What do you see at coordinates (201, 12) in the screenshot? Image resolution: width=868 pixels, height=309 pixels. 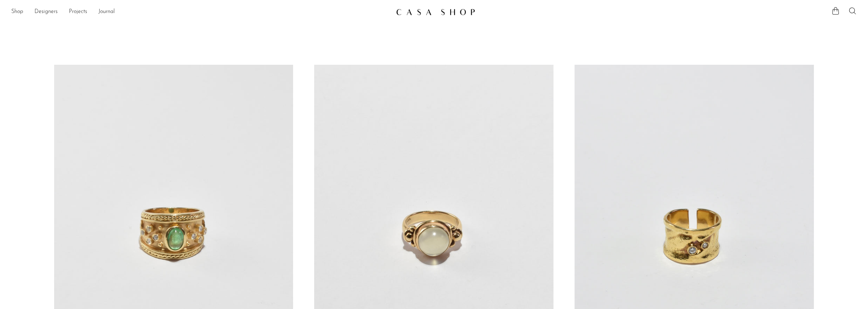 I see `ul: NEW HEADER MENU` at bounding box center [201, 12].